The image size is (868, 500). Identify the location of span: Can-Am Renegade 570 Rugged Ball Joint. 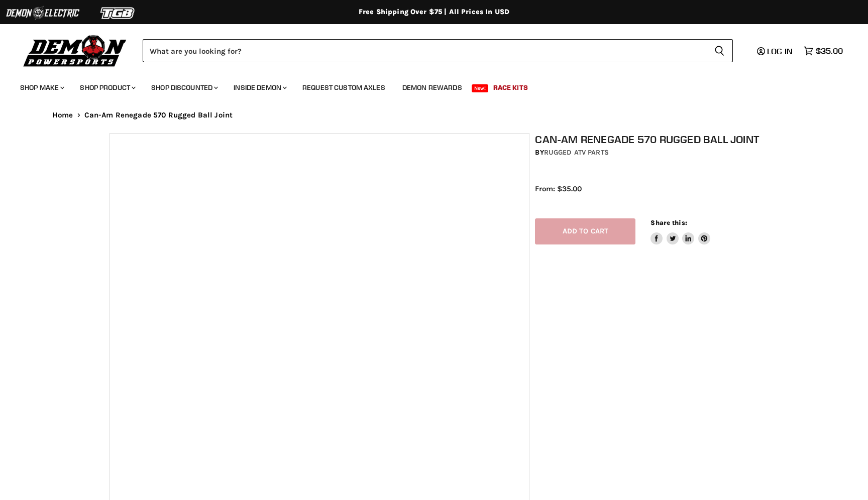
(158, 115).